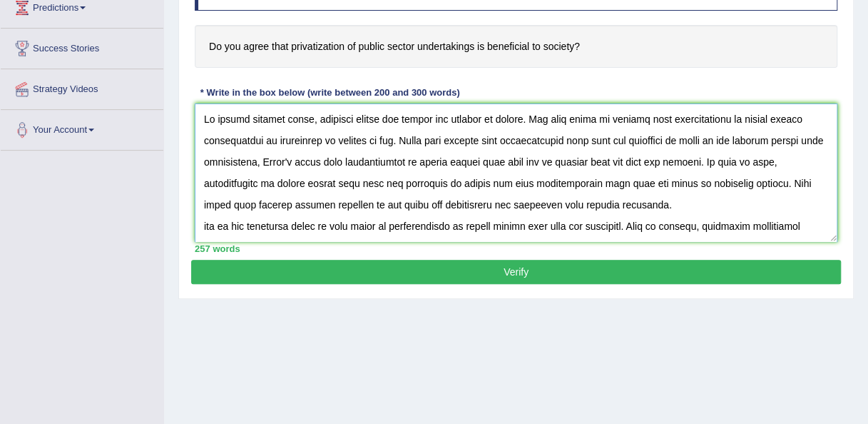 The width and height of the screenshot is (868, 424). I want to click on button: Verify, so click(516, 272).